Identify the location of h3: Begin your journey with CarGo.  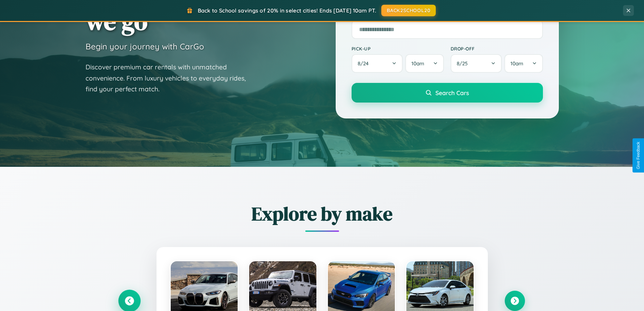
(145, 47).